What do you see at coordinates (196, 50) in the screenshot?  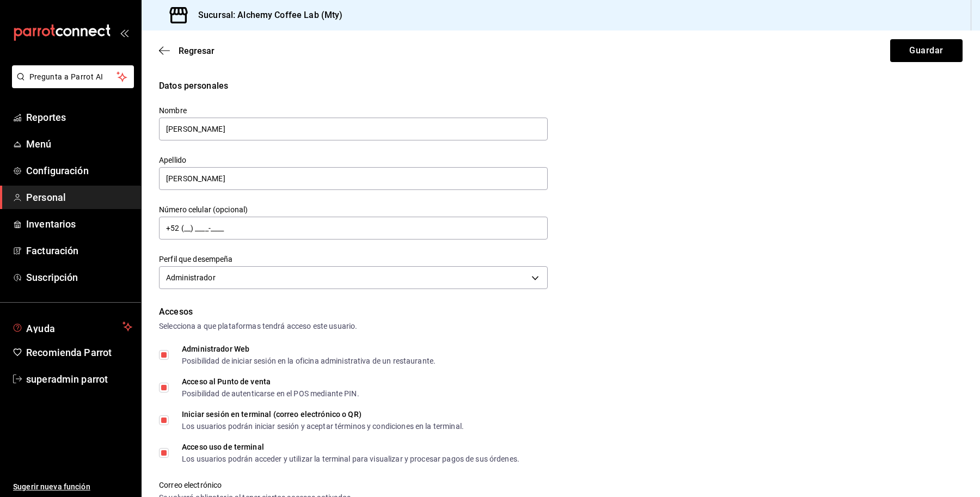 I see `span: Regresar` at bounding box center [196, 50].